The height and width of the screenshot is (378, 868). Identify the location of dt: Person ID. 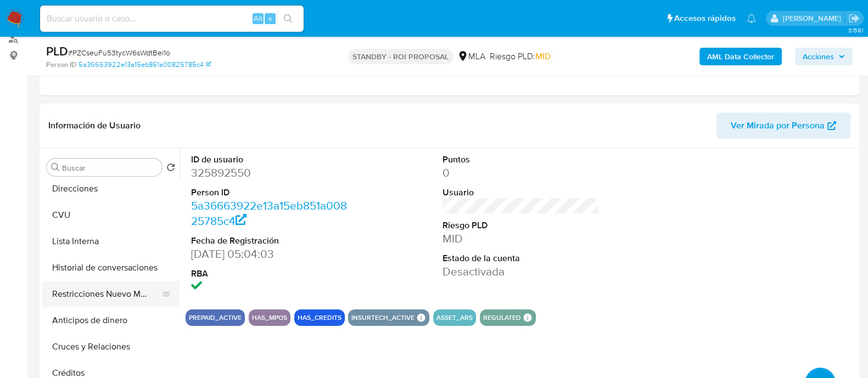
(269, 193).